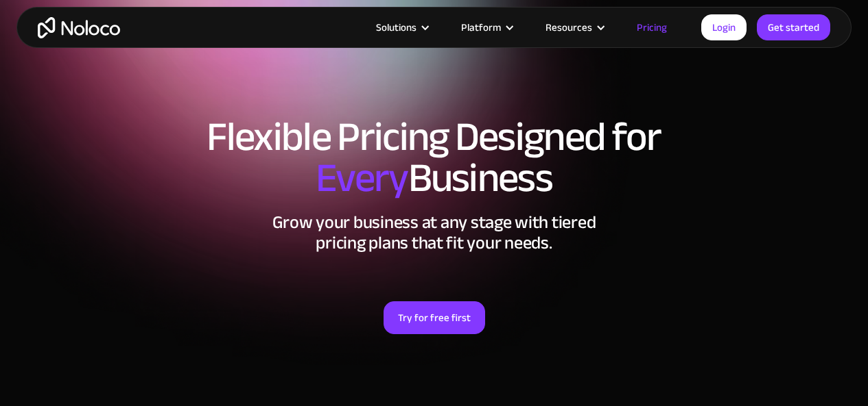 The width and height of the screenshot is (868, 406). What do you see at coordinates (434, 233) in the screenshot?
I see `h2: Grow your business at any stage with tiered pricing plans that fit your needs.` at bounding box center [434, 233].